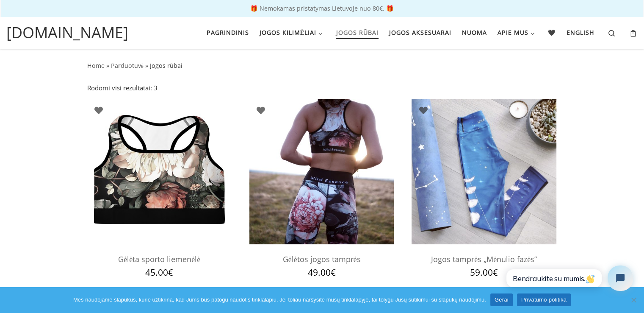 The image size is (644, 313). I want to click on bdi: 49.00, so click(322, 272).